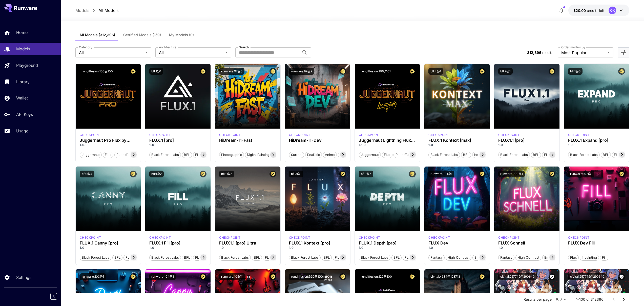 This screenshot has height=306, width=644. What do you see at coordinates (231, 155) in the screenshot?
I see `button: Photographic` at bounding box center [231, 155].